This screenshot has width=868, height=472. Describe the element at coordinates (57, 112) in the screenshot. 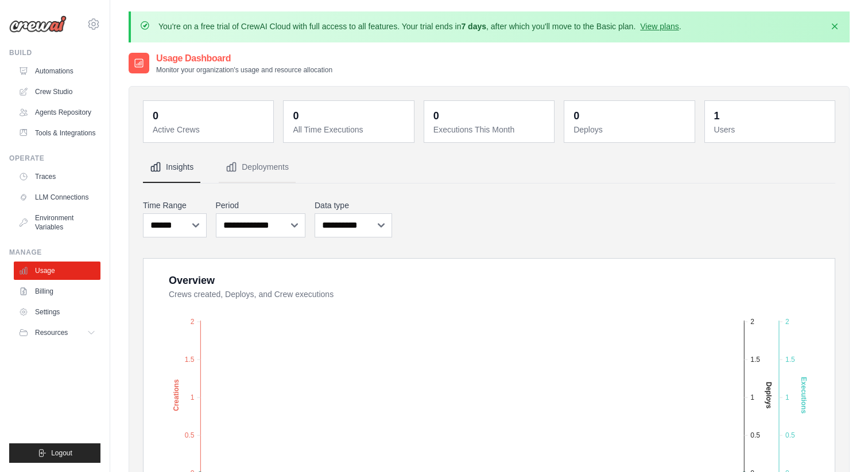

I see `a: Agents Repository` at that location.